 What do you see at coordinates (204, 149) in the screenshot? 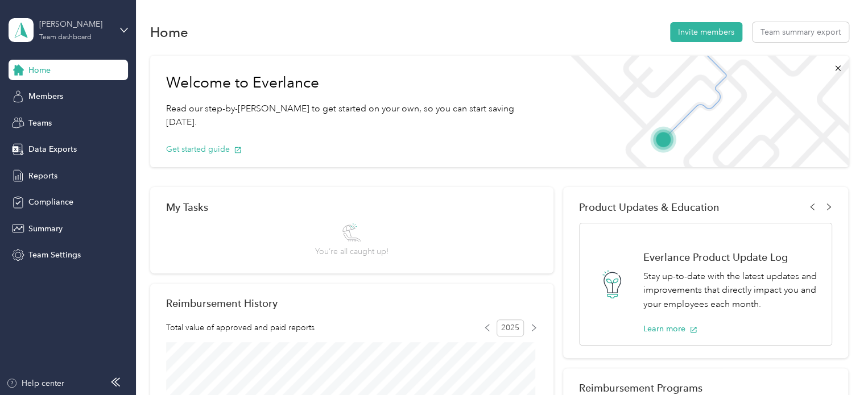
I see `button: Get started guide` at bounding box center [204, 149].